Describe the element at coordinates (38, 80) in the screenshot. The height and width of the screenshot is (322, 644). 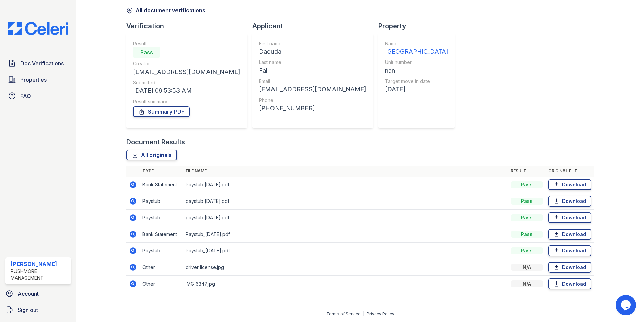
I see `a: Properties` at that location.